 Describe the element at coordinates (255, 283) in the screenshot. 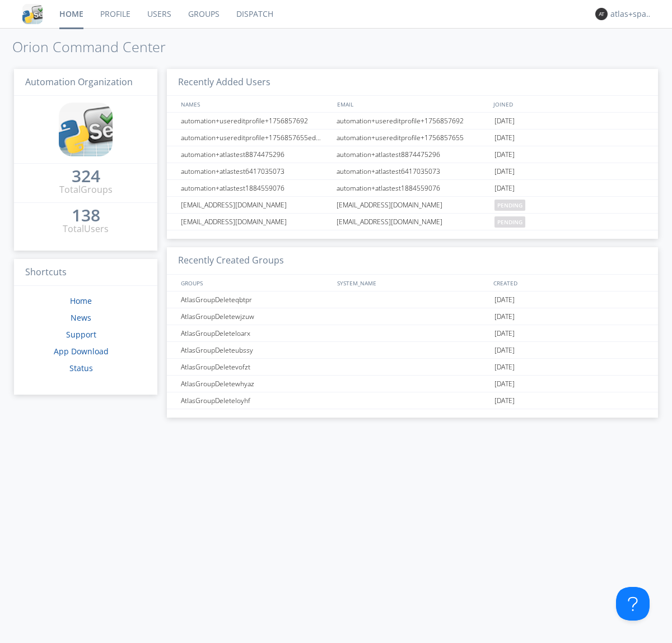

I see `div: GROUPS` at that location.